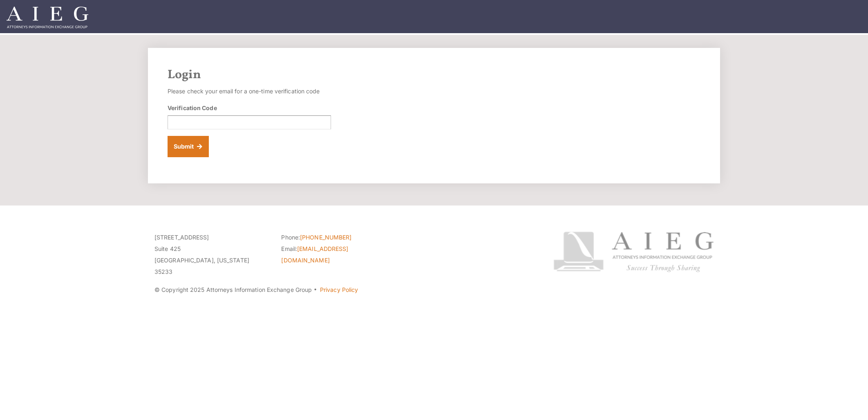 The height and width of the screenshot is (420, 868). I want to click on li: Email:, so click(338, 254).